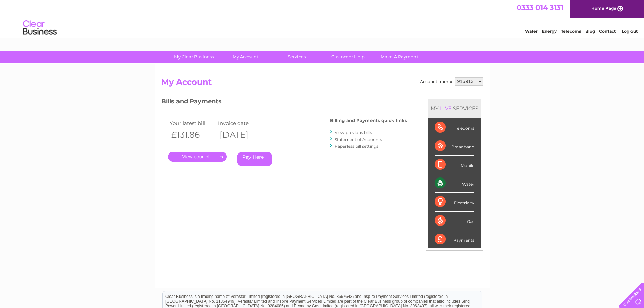 Image resolution: width=644 pixels, height=308 pixels. What do you see at coordinates (296, 57) in the screenshot?
I see `a: Services` at bounding box center [296, 57].